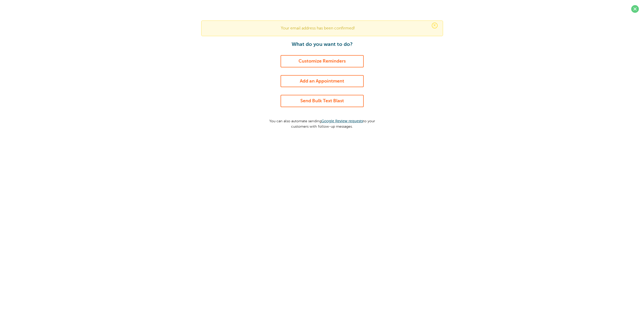 The width and height of the screenshot is (644, 335). What do you see at coordinates (322, 29) in the screenshot?
I see `p: Your email address has been confirmed!` at bounding box center [322, 29].